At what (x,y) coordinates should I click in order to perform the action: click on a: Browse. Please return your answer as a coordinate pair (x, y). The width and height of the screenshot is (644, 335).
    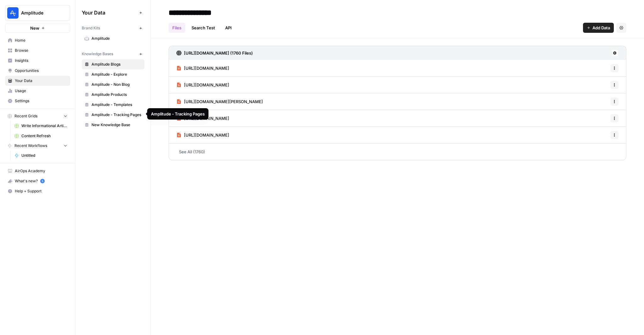
    Looking at the image, I should click on (38, 51).